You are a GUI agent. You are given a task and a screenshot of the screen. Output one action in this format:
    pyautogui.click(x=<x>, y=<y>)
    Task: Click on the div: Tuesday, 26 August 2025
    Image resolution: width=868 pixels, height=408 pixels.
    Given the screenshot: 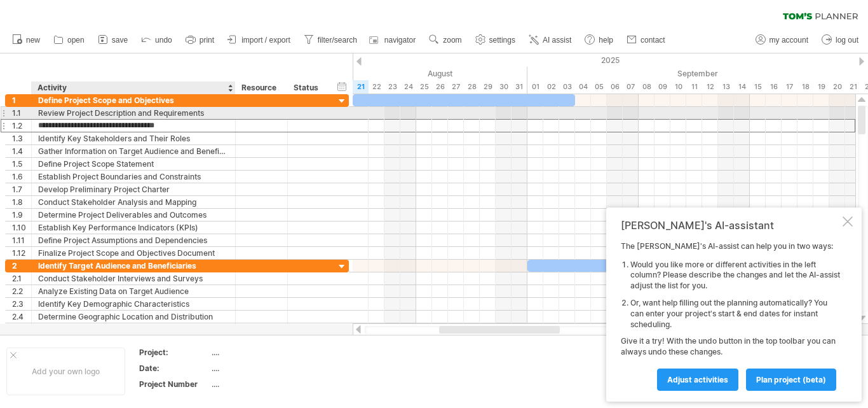 What is the action you would take?
    pyautogui.click(x=439, y=87)
    